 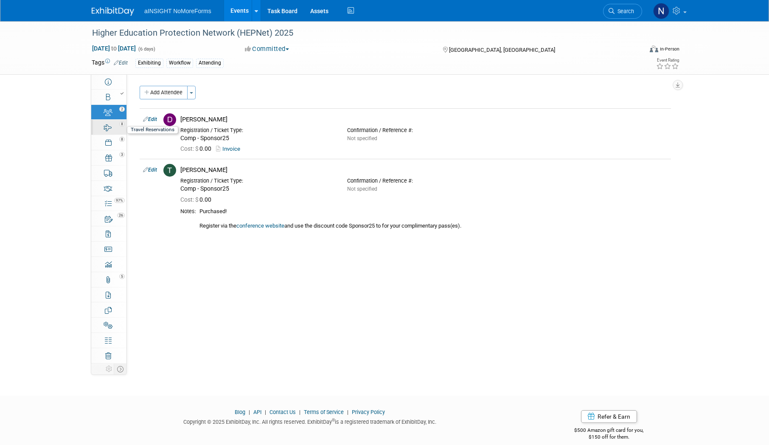 I want to click on span: Search, so click(x=624, y=11).